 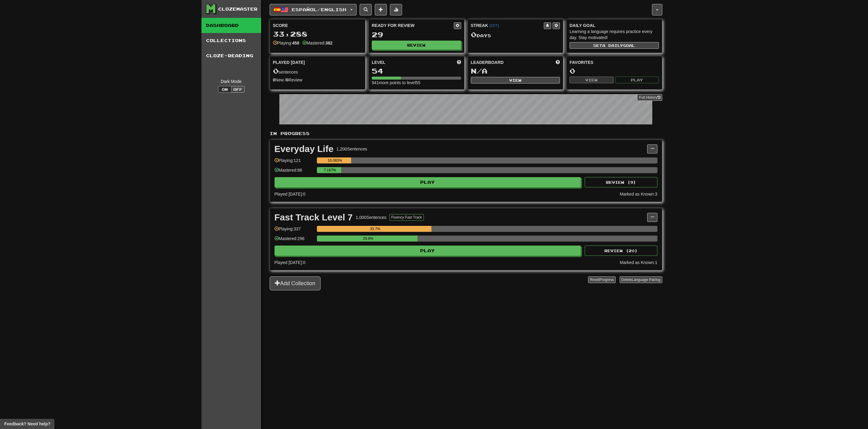 What do you see at coordinates (621, 182) in the screenshot?
I see `button: Review (9)` at bounding box center [621, 182].